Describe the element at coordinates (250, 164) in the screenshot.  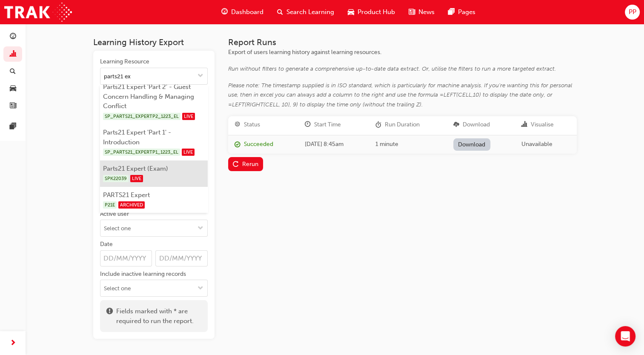
I see `div: Rerun` at that location.